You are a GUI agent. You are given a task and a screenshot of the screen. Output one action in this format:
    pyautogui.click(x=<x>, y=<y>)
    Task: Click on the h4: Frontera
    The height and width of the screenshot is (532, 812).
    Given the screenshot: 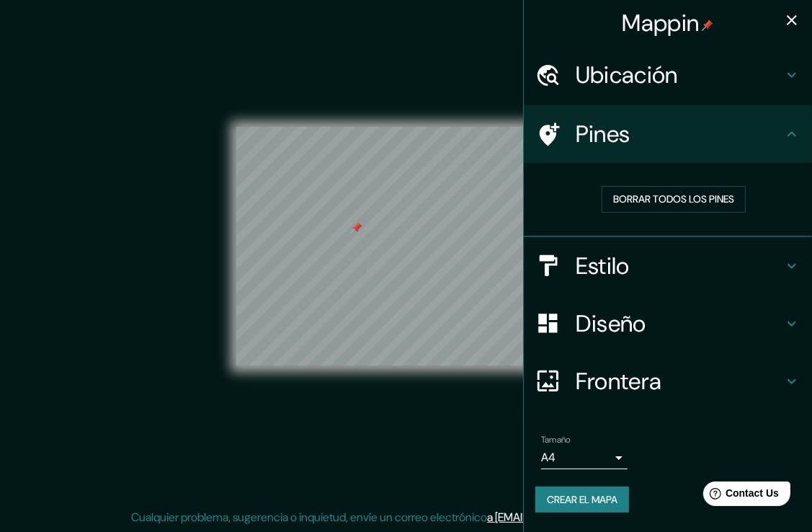 What is the action you would take?
    pyautogui.click(x=679, y=381)
    